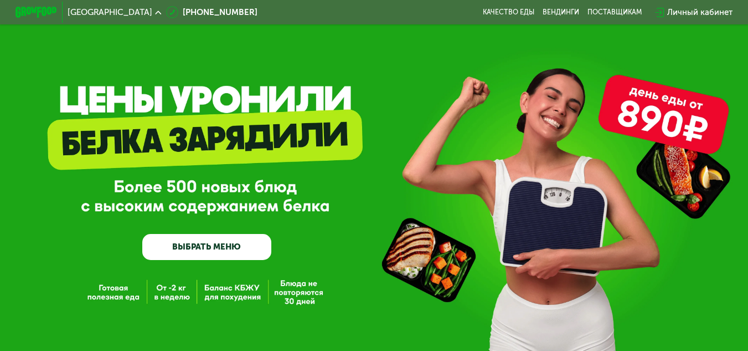 The image size is (748, 351). I want to click on a: Вендинги, so click(561, 12).